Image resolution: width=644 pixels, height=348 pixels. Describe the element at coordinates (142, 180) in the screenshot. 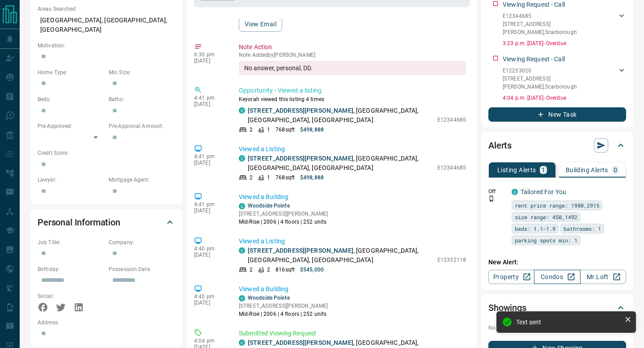

I see `p: Mortgage Agent:` at that location.